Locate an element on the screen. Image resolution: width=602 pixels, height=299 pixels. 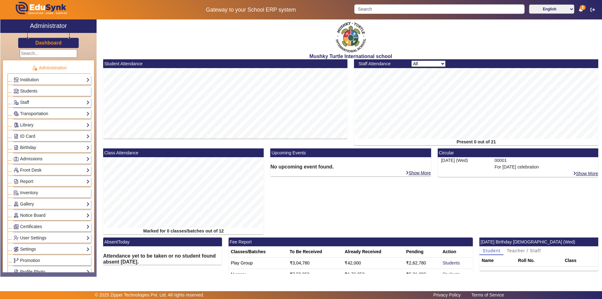
div: Staff Attendance is located at coordinates (381, 64).